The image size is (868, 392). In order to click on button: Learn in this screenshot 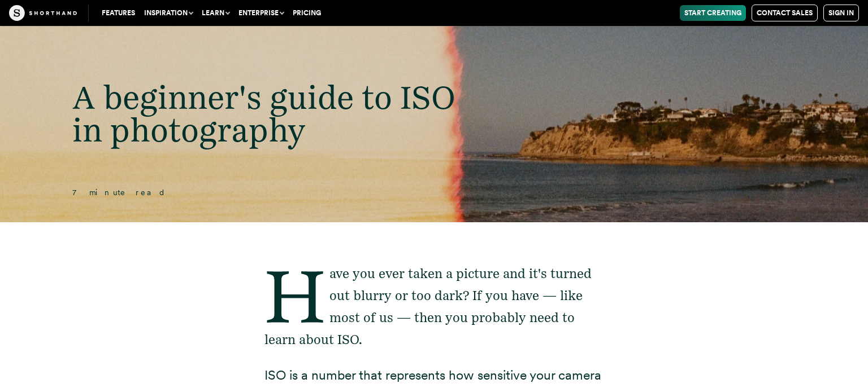, I will do `click(215, 13)`.